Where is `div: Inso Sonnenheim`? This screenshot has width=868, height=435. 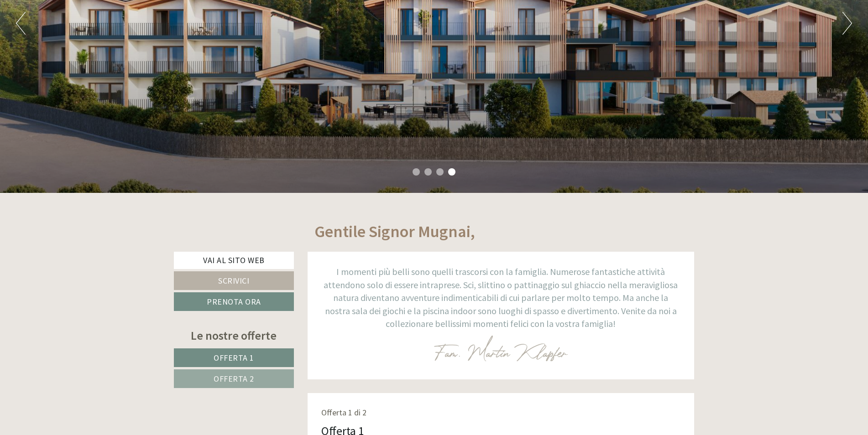 div: Inso Sonnenheim is located at coordinates (74, 30).